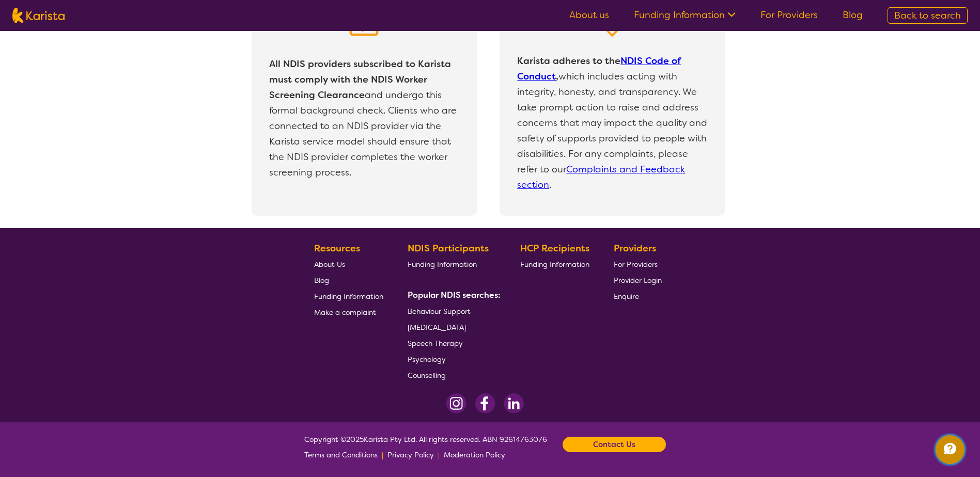  Describe the element at coordinates (599, 69) in the screenshot. I see `b: Karista adheres to the ,` at that location.